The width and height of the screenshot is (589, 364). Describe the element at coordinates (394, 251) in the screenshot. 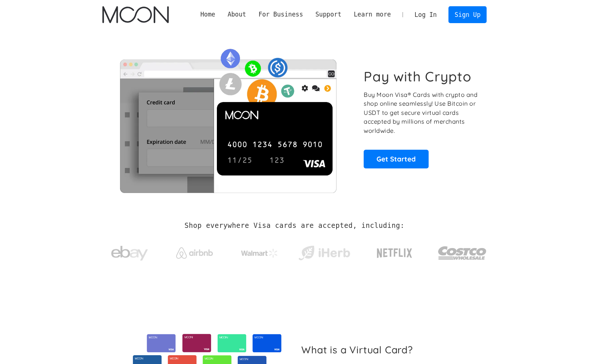

I see `a: Netflix` at that location.